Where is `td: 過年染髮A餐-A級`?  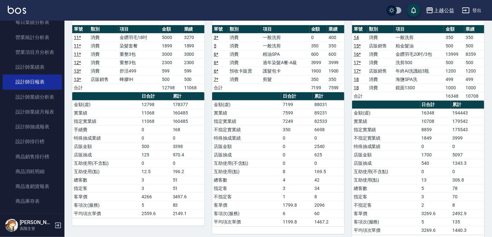
td: 過年染髮A餐-A級 is located at coordinates (285, 62).